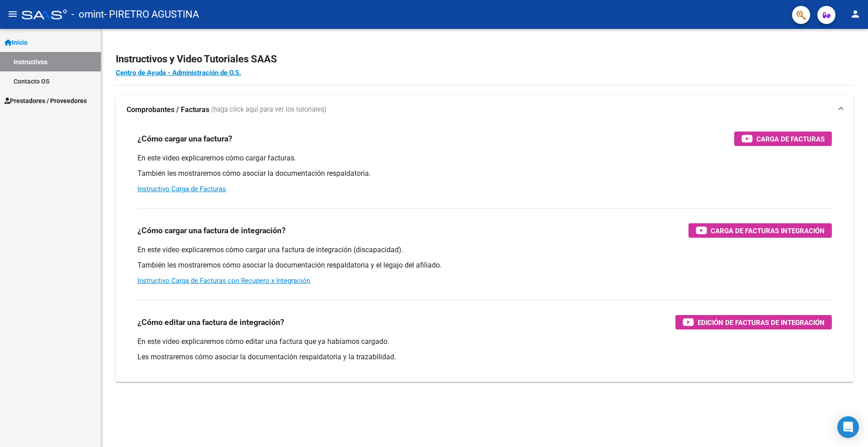 The image size is (868, 447). Describe the element at coordinates (484, 59) in the screenshot. I see `h2: Instructivos y Video Tutoriales SAAS` at that location.